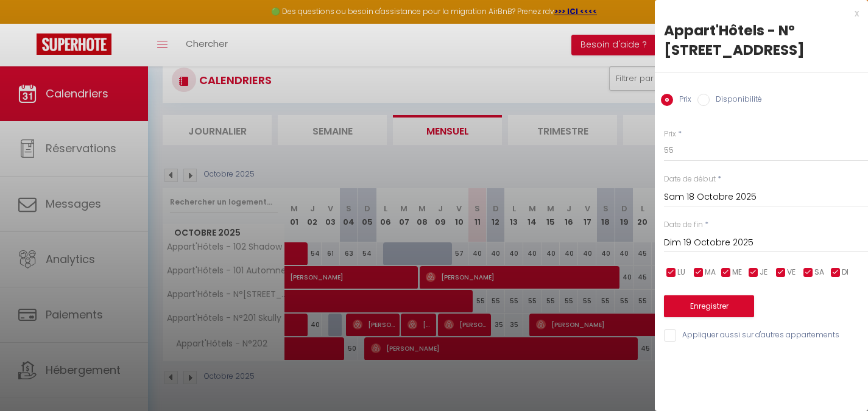 The image size is (868, 411). What do you see at coordinates (681, 272) in the screenshot?
I see `span: LU` at bounding box center [681, 272].